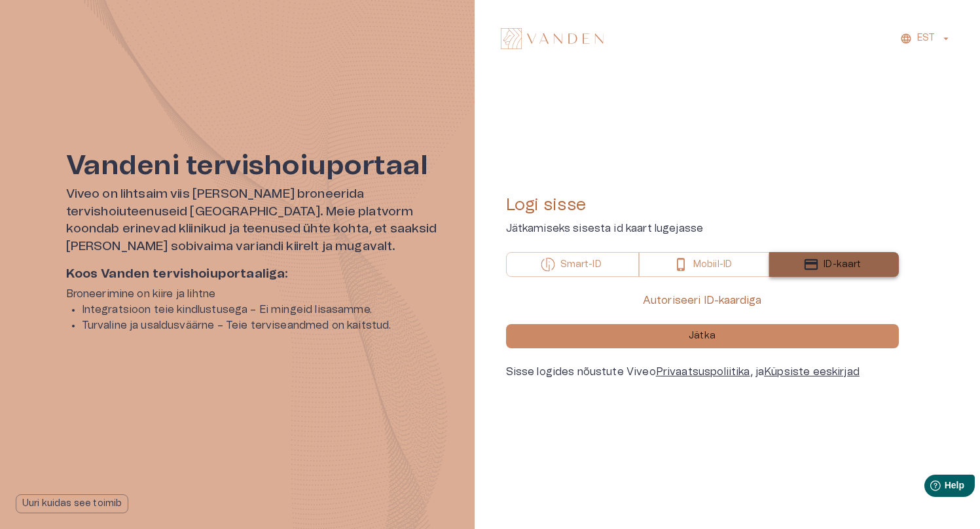  I want to click on button: EST, so click(925, 38).